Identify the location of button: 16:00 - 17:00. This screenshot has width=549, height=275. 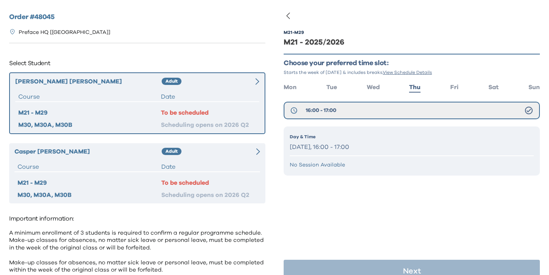
(412, 111).